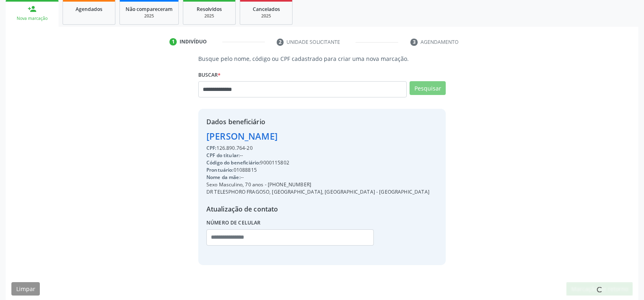  What do you see at coordinates (223, 177) in the screenshot?
I see `span: Nome da mãe:` at bounding box center [223, 177].